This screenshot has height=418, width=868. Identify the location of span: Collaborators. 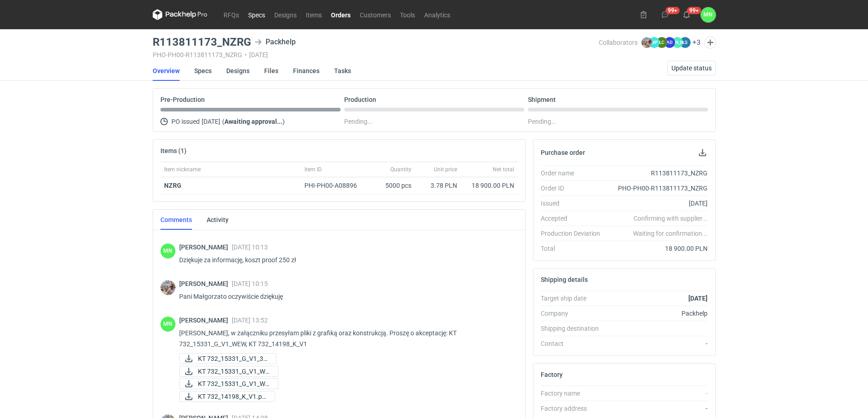
(618, 43).